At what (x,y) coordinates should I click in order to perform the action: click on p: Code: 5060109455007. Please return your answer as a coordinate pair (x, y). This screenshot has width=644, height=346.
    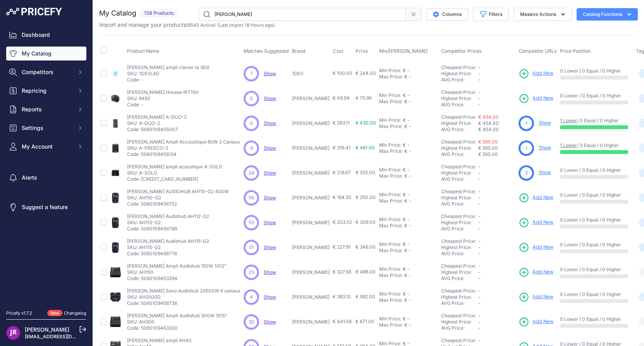
    Looking at the image, I should click on (157, 129).